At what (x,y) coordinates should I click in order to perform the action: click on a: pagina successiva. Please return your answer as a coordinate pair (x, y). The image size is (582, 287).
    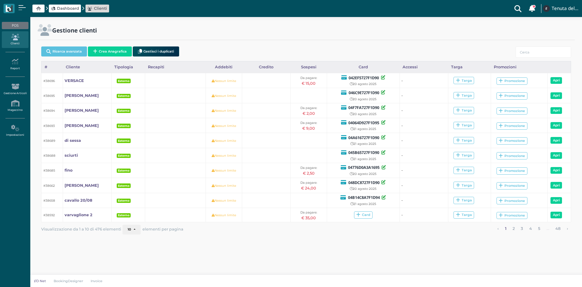
    Looking at the image, I should click on (567, 228).